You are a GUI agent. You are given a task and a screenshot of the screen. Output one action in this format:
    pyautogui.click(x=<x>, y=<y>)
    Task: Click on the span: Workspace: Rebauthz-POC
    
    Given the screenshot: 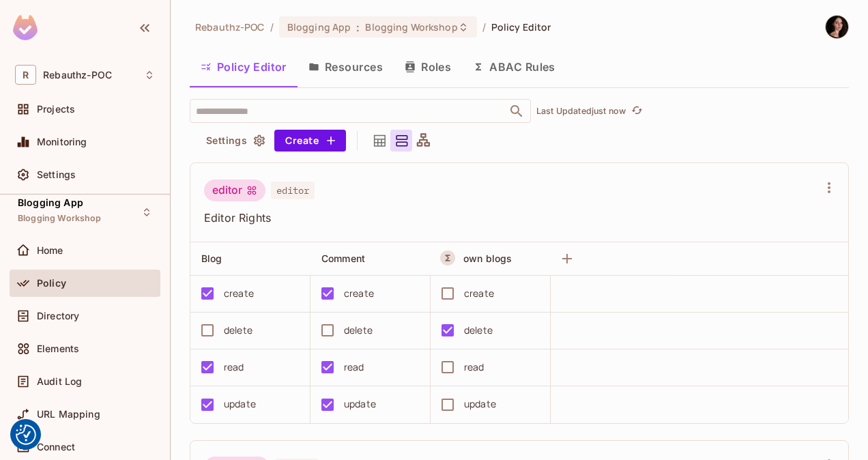 What is the action you would take?
    pyautogui.click(x=77, y=75)
    